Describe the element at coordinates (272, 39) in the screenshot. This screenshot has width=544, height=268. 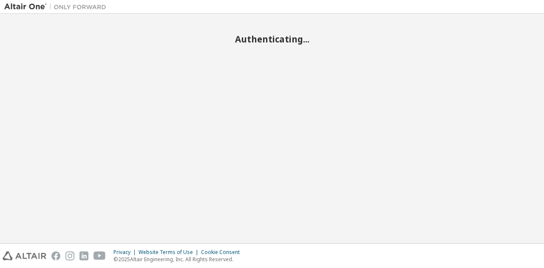
I see `h2: Authenticating...` at that location.